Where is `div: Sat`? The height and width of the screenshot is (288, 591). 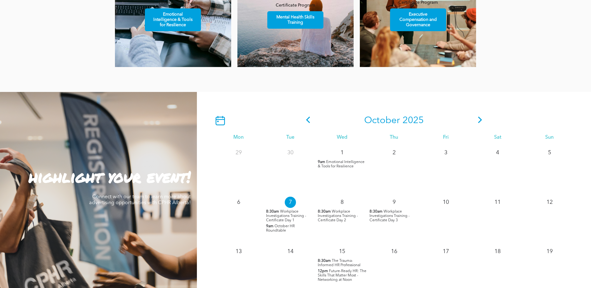
div: Sat is located at coordinates (497, 137).